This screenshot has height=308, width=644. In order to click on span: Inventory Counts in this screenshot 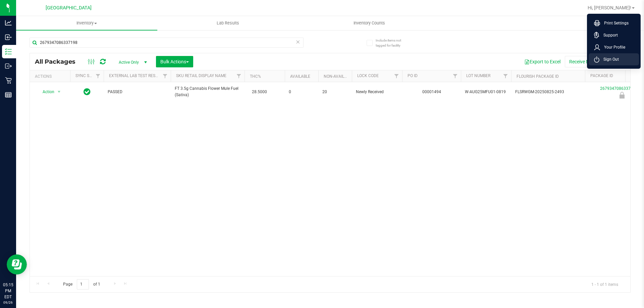, I will do `click(369, 23)`.